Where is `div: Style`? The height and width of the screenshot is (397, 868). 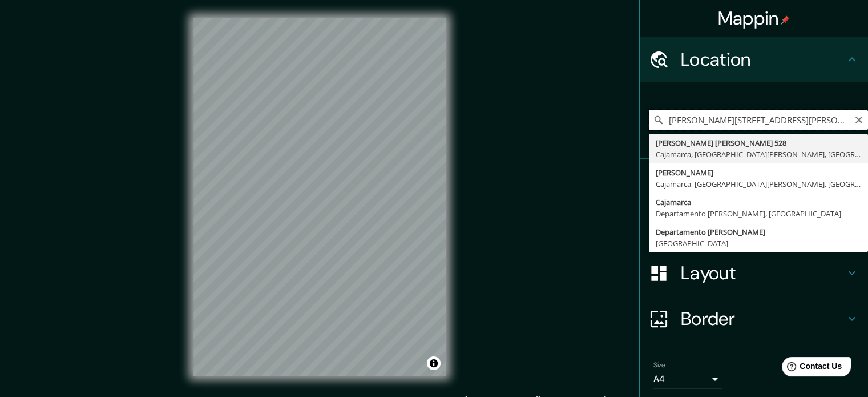
div: Style is located at coordinates (754, 227).